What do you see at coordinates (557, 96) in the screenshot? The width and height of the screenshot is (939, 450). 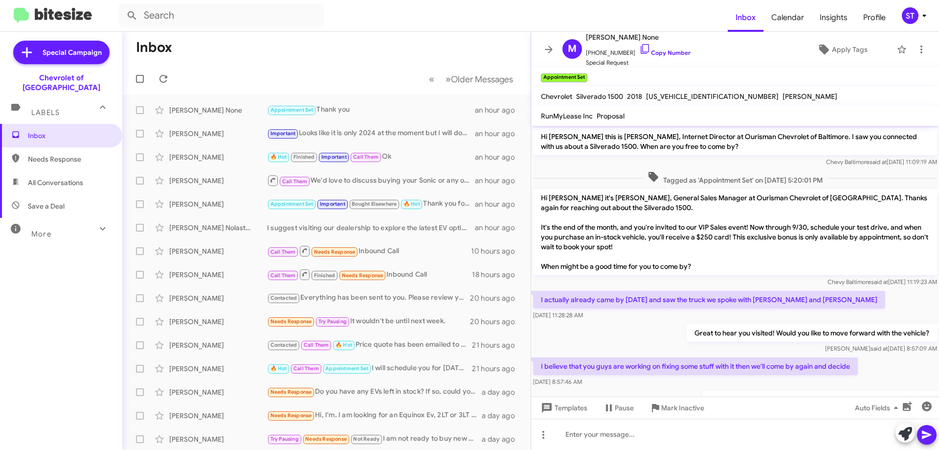 I see `span: Chevrolet` at bounding box center [557, 96].